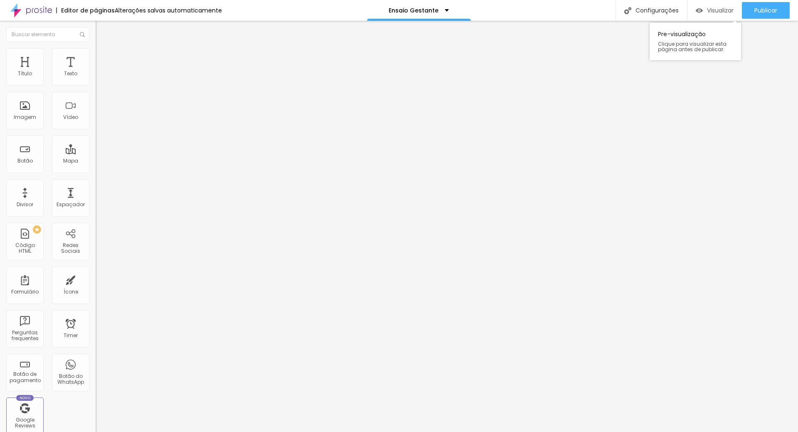 The width and height of the screenshot is (798, 432). Describe the element at coordinates (71, 117) in the screenshot. I see `div: Vídeo` at that location.